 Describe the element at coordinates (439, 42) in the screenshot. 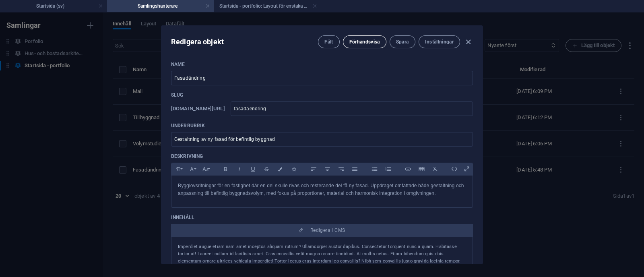

I see `button: Inställningar` at that location.